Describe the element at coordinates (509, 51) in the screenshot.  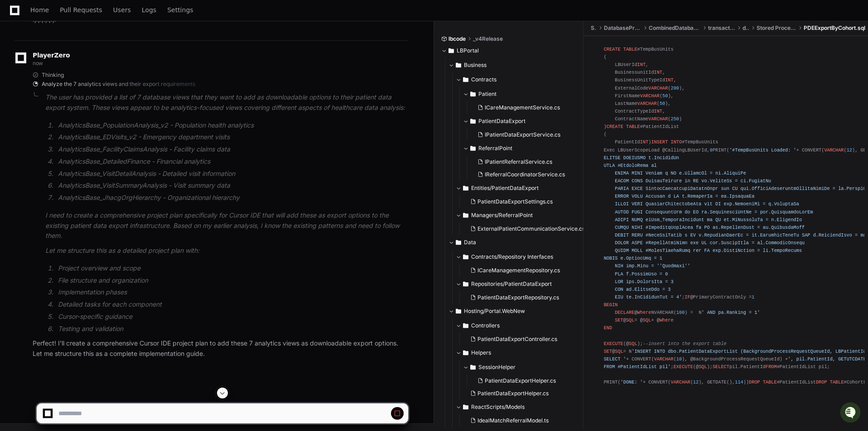
I see `button: LBPortal` at that location.